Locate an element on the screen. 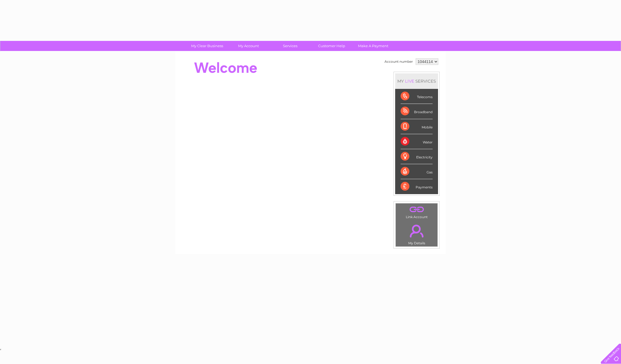 This screenshot has width=621, height=364. a: Customer Help is located at coordinates (332, 46).